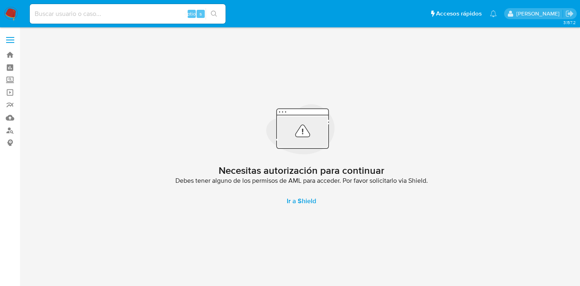  What do you see at coordinates (191, 13) in the screenshot?
I see `span: option` at bounding box center [191, 13].